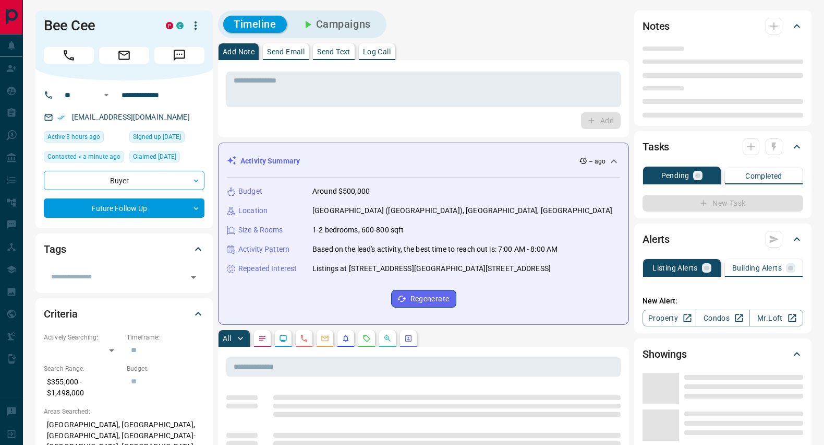 This screenshot has width=824, height=445. I want to click on svg: Agent Actions, so click(409, 338).